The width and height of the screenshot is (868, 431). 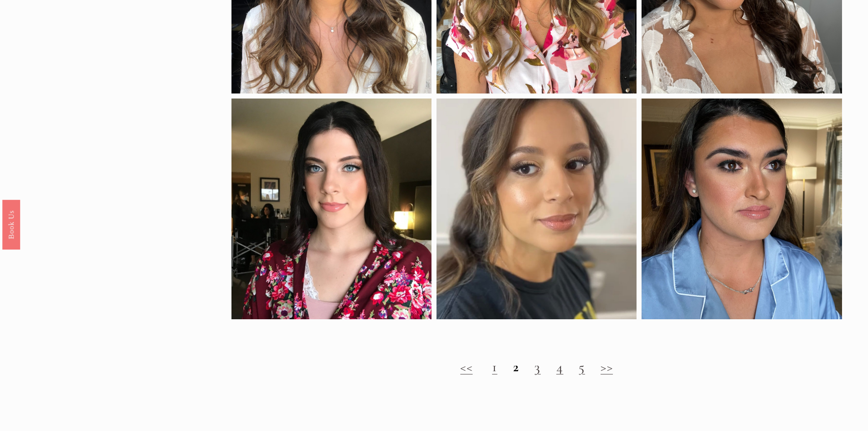 What do you see at coordinates (538, 367) in the screenshot?
I see `a: 3` at bounding box center [538, 367].